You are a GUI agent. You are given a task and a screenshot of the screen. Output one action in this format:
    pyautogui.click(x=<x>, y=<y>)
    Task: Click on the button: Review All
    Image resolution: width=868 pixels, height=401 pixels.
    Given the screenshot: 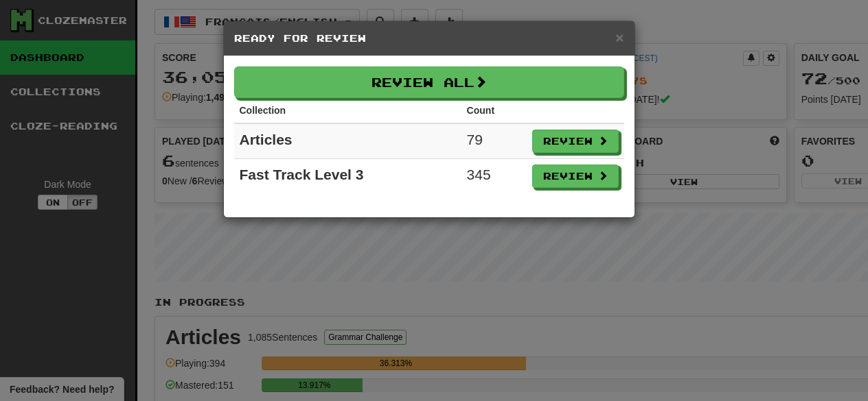 What is the action you would take?
    pyautogui.click(x=429, y=82)
    